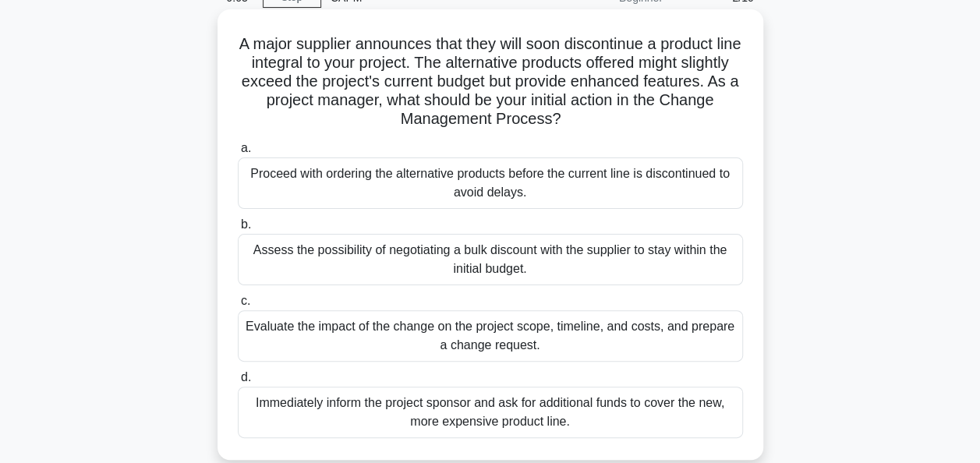 This screenshot has width=980, height=463. Describe the element at coordinates (490, 82) in the screenshot. I see `h5: A major supplier announces that they will soon discontinue a product line integral to your projec...` at that location.